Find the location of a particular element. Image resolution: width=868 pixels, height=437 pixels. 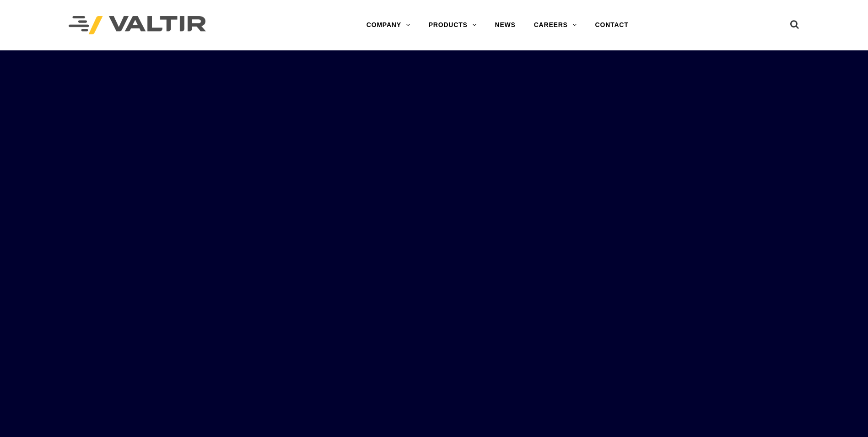

img: Valtir is located at coordinates (137, 25).